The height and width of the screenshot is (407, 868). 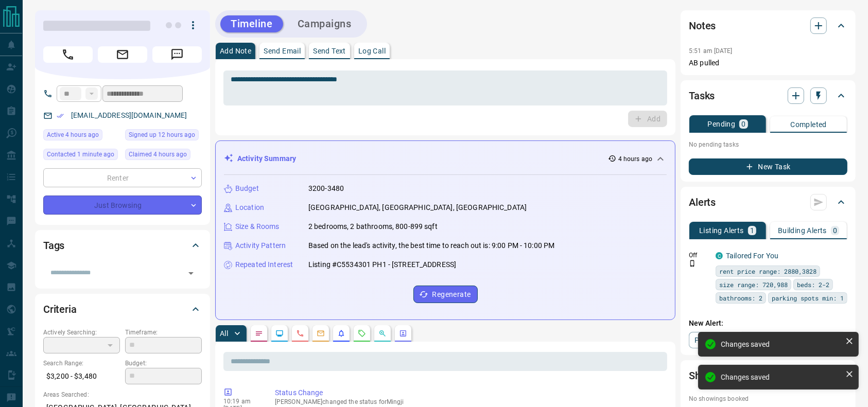 What do you see at coordinates (324, 24) in the screenshot?
I see `button: Campaigns` at bounding box center [324, 24].